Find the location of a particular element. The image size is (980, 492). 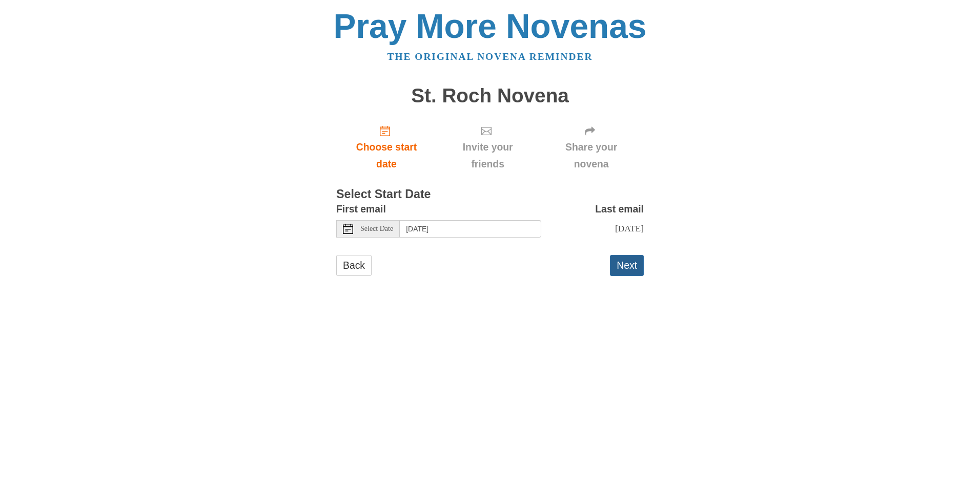

span: Share your novena is located at coordinates (591, 156).